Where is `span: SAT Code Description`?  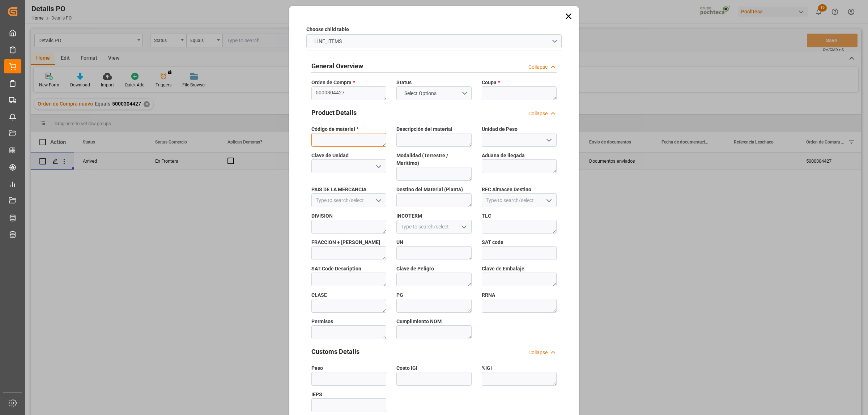 span: SAT Code Description is located at coordinates (336, 269).